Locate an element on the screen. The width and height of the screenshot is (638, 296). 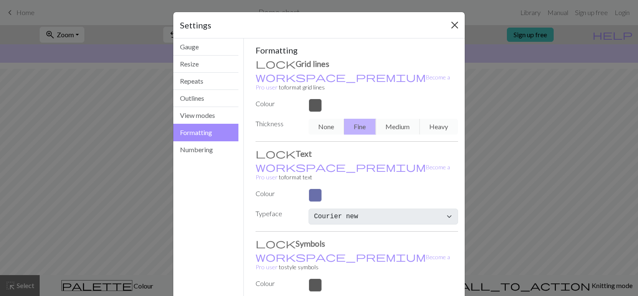
small: to format text is located at coordinates (353, 172).